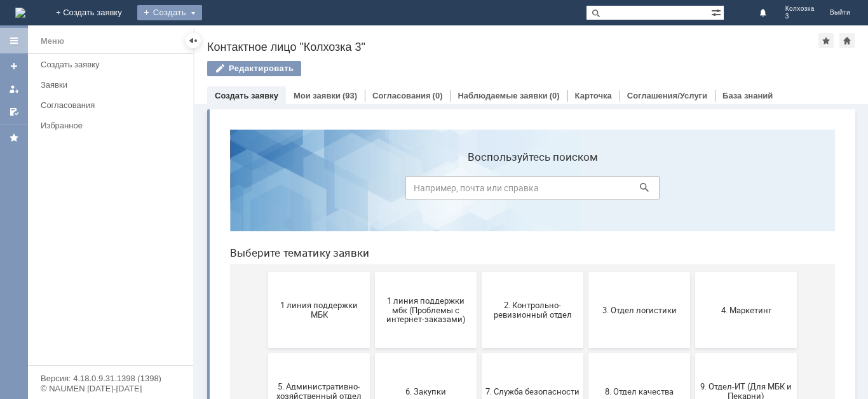 The width and height of the screenshot is (868, 399). I want to click on button: Бухгалтерия (для мбк), so click(99, 353).